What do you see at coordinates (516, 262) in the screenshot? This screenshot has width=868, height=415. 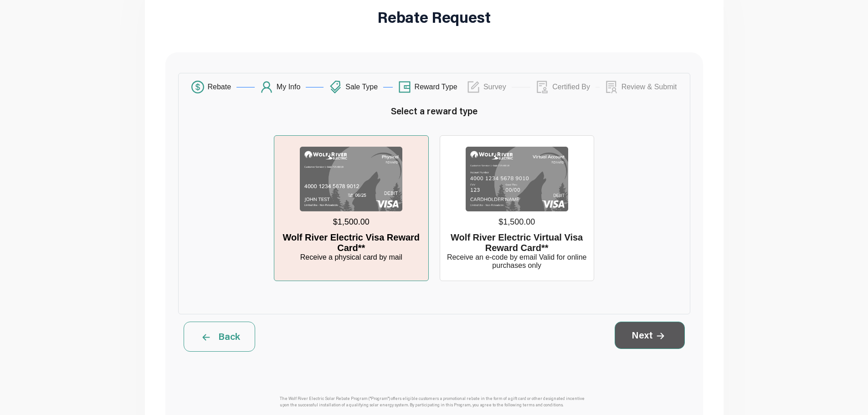 I see `div: Receive an e-code by email Valid for online purchases only` at bounding box center [516, 262].